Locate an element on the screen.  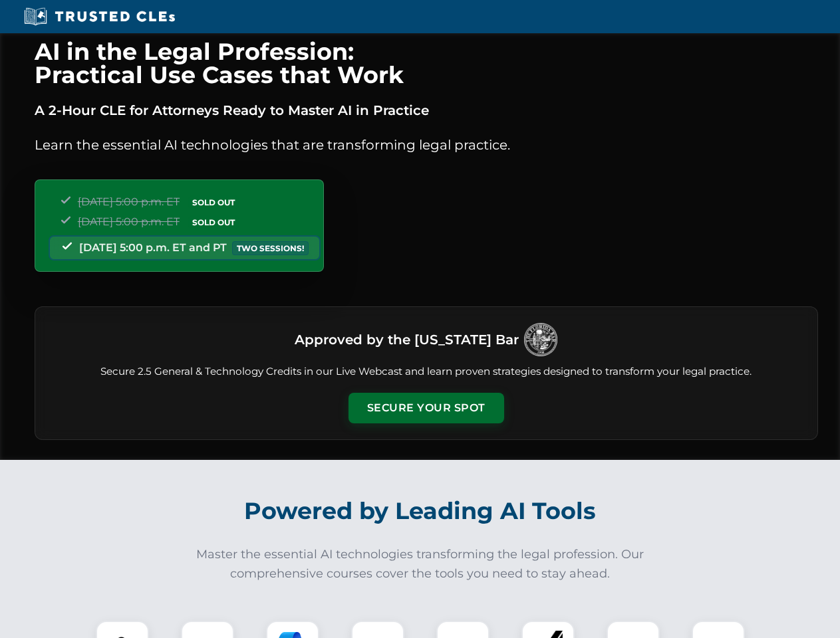
img: Trusted CLEs is located at coordinates (99, 16).